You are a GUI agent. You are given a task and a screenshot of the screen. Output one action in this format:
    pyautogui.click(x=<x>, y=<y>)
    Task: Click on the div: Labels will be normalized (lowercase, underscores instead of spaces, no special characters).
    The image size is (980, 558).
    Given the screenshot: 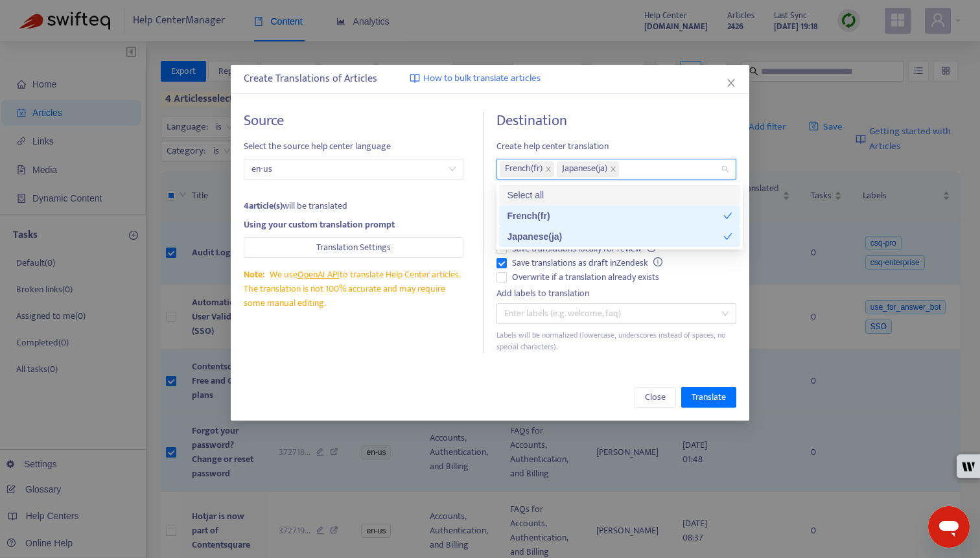 What is the action you would take?
    pyautogui.click(x=616, y=342)
    